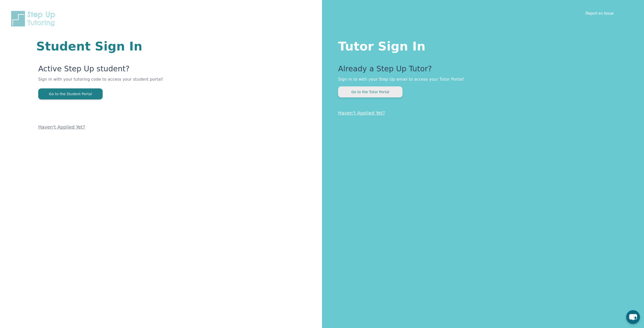  What do you see at coordinates (481, 45) in the screenshot?
I see `h1: Tutor Sign In` at bounding box center [481, 45].